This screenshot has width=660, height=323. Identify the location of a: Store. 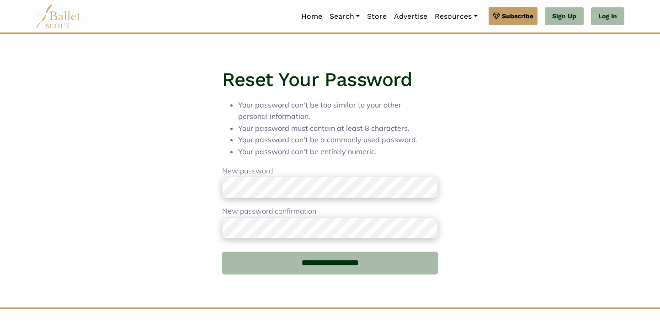
(377, 16).